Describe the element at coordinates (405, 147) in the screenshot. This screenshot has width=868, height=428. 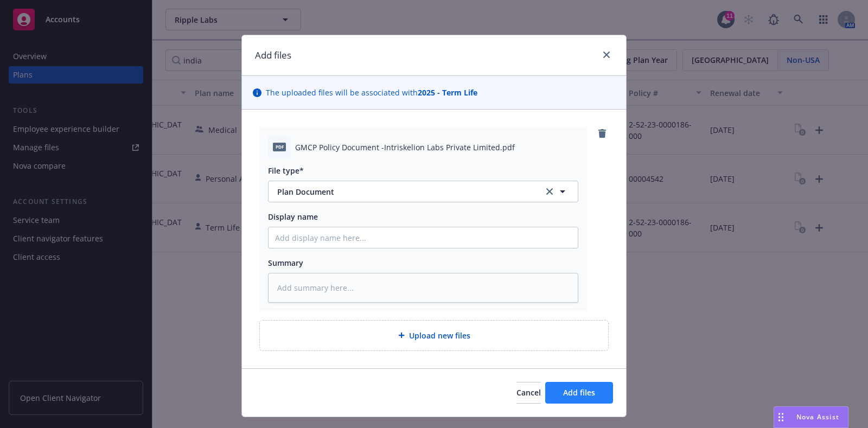
I see `span: GMCP Policy Document -Intriskelion Labs Private Limited.pdf` at that location.